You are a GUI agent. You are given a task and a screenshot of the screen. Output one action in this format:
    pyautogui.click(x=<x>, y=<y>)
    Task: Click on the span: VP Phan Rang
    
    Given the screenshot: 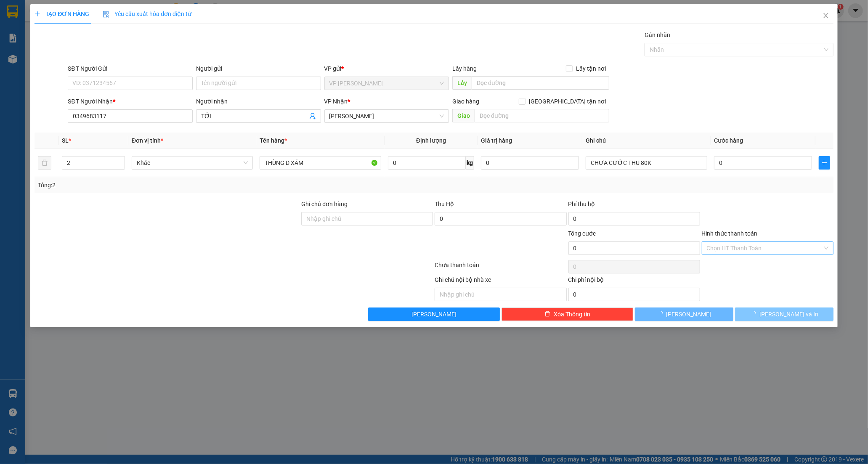 What is the action you would take?
    pyautogui.click(x=387, y=83)
    